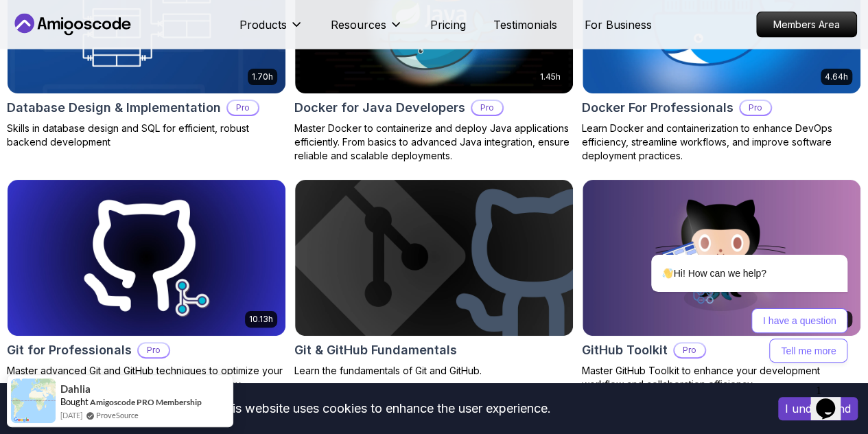  What do you see at coordinates (525, 24) in the screenshot?
I see `a: Testimonials` at bounding box center [525, 24].